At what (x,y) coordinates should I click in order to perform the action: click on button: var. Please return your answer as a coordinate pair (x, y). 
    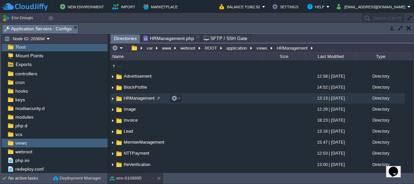
    Looking at the image, I should click on (150, 48).